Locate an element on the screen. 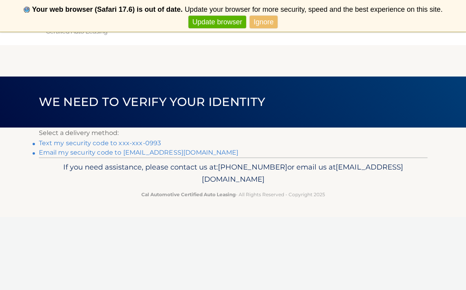 The height and width of the screenshot is (290, 466). span: We need to verify your identity is located at coordinates (152, 102).